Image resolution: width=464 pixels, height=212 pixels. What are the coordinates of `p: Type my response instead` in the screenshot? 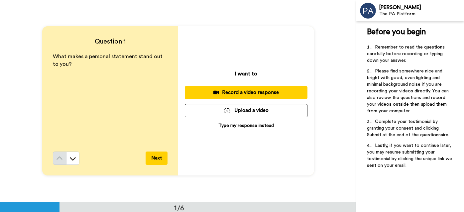 It's located at (246, 126).